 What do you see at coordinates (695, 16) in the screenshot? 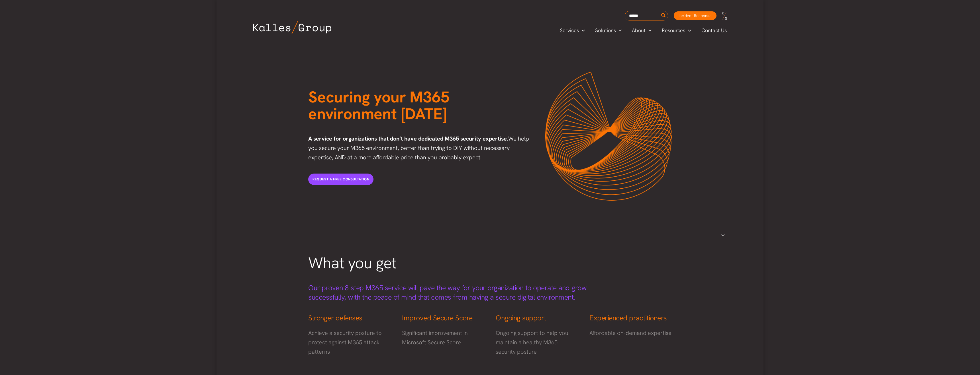
I see `div: Incident Response` at bounding box center [695, 16].